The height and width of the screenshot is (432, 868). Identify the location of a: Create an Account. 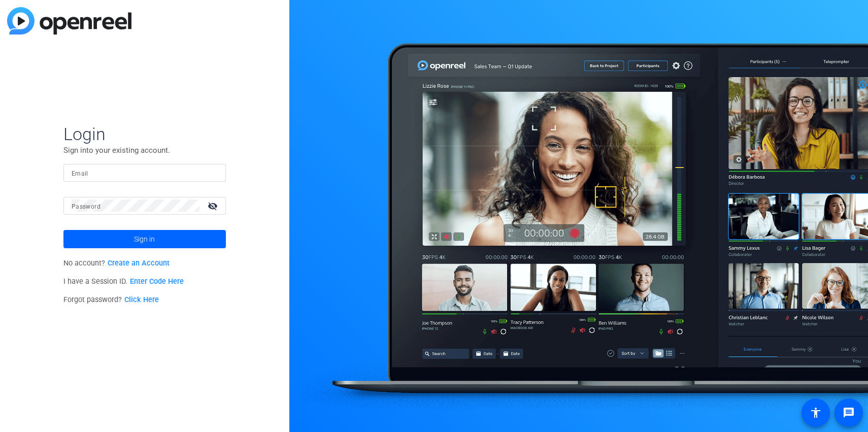
(139, 263).